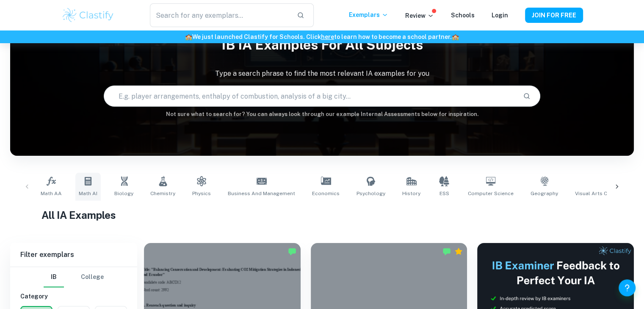 This screenshot has height=309, width=644. Describe the element at coordinates (490, 193) in the screenshot. I see `span: Computer Science` at that location.